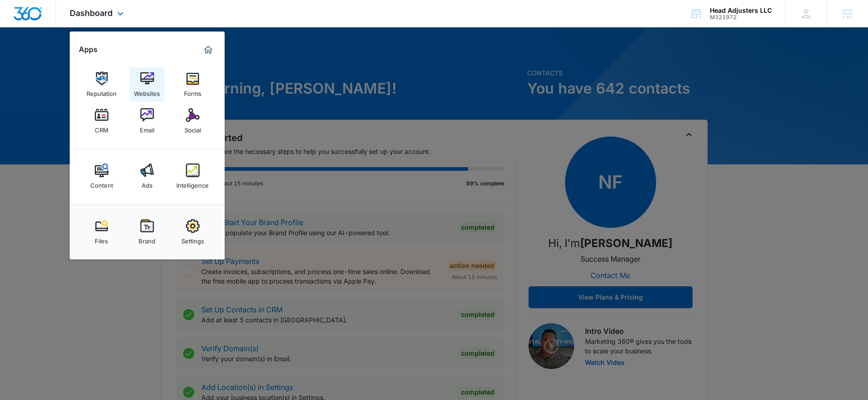 This screenshot has height=400, width=868. Describe the element at coordinates (102, 121) in the screenshot. I see `a: CRM` at that location.